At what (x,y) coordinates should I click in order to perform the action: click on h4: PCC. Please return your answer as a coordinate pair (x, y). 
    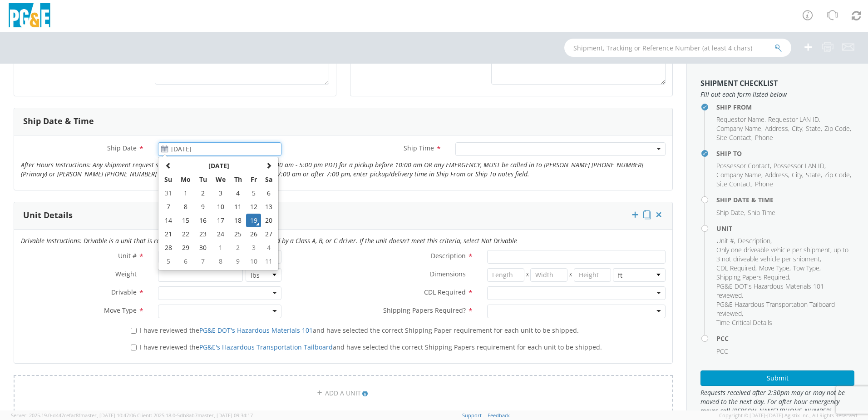
    Looking at the image, I should click on (786, 338).